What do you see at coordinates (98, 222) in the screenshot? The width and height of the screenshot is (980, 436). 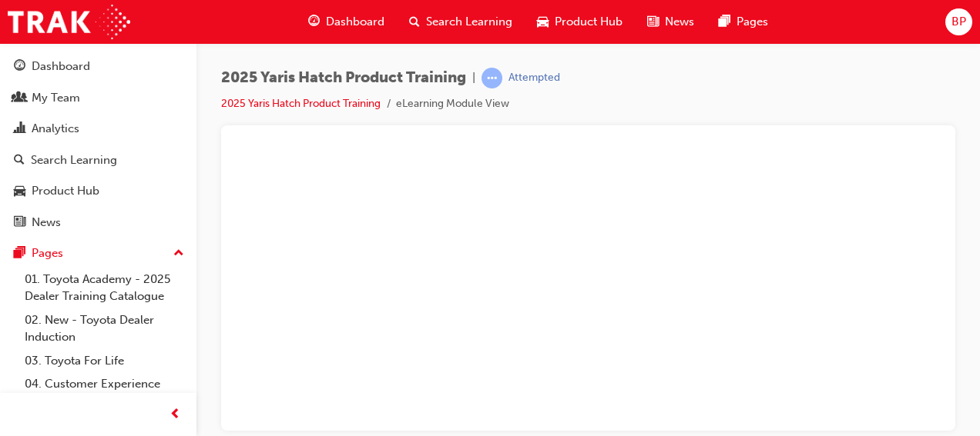 I see `a: News` at bounding box center [98, 222].